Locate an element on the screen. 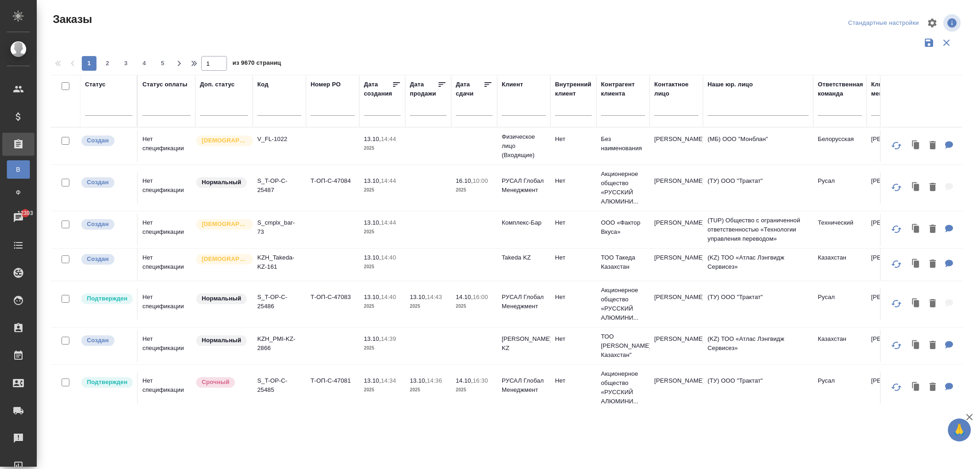  span: 4 is located at coordinates (145, 63).